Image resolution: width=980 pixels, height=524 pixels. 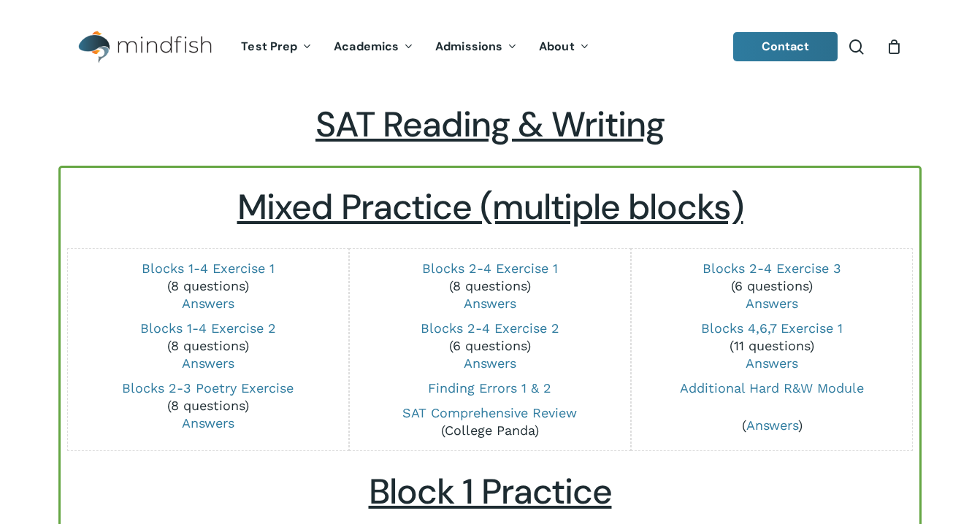 What do you see at coordinates (490, 47) in the screenshot?
I see `header: Main Menu` at bounding box center [490, 47].